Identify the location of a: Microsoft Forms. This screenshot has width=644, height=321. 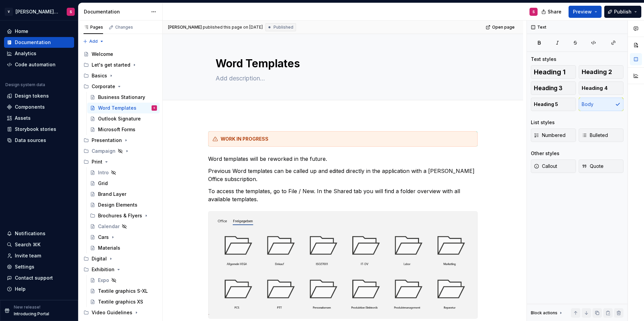
(123, 129).